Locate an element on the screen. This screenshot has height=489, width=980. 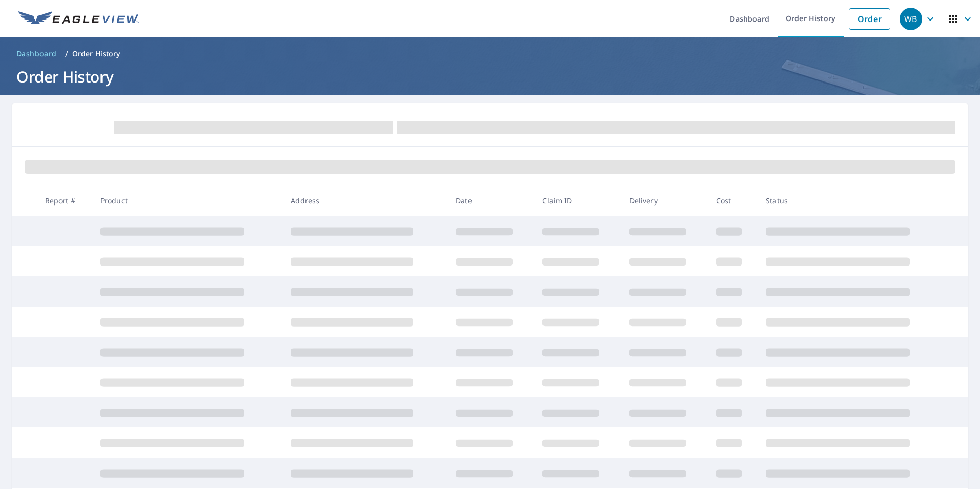
nav: breadcrumb is located at coordinates (490, 54).